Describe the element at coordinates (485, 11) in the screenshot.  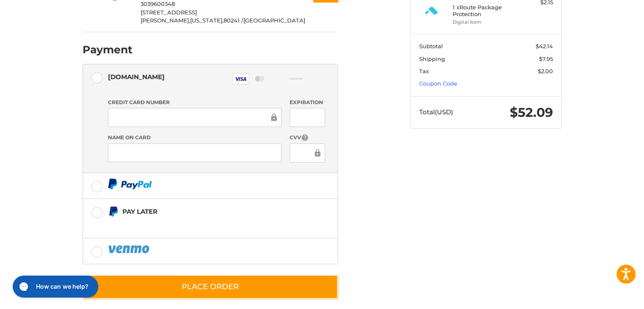
I see `h4: 1 x Route Package Protection` at that location.